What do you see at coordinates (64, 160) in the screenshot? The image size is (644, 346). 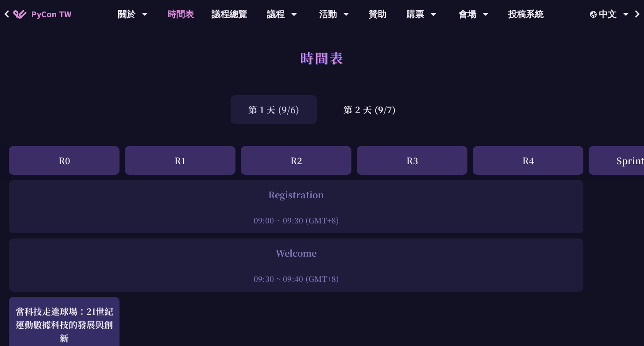 I see `div: R0` at bounding box center [64, 160].